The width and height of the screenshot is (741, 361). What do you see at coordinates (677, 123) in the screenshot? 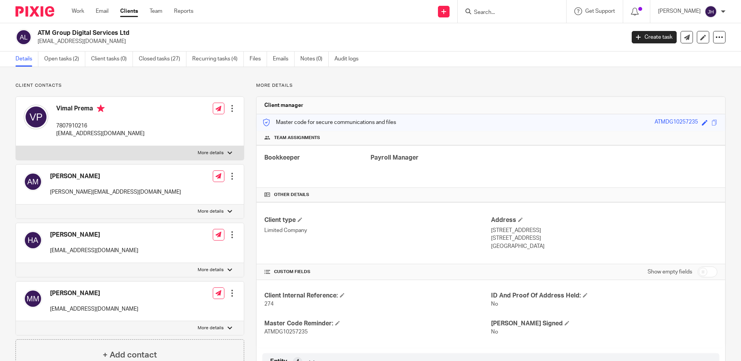
I see `div: ATMDG10257235` at bounding box center [677, 123].